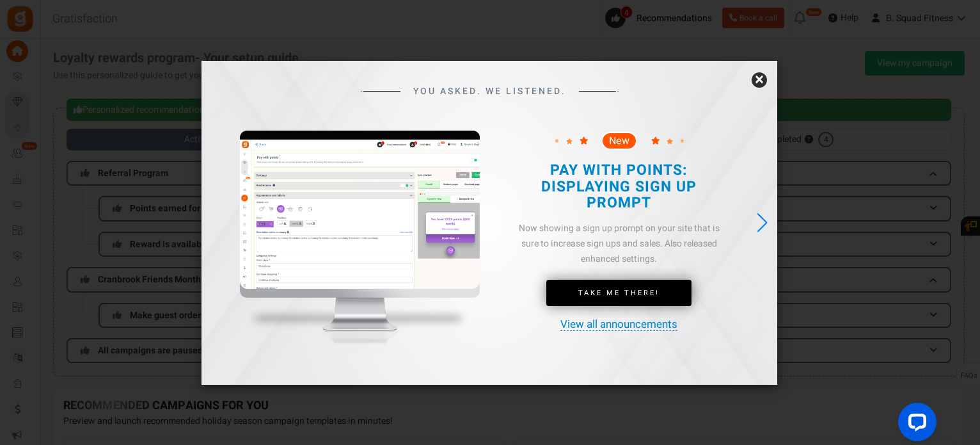  I want to click on a: View all announcements, so click(619, 324).